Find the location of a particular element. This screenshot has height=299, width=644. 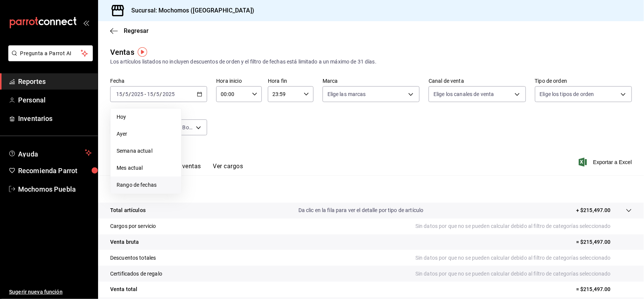

p: Cargos por servicio is located at coordinates (133, 226).